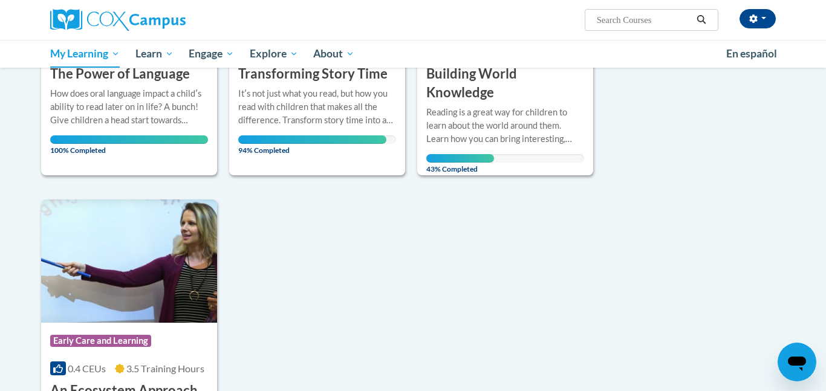 This screenshot has height=391, width=826. I want to click on input: Search Courses, so click(644, 20).